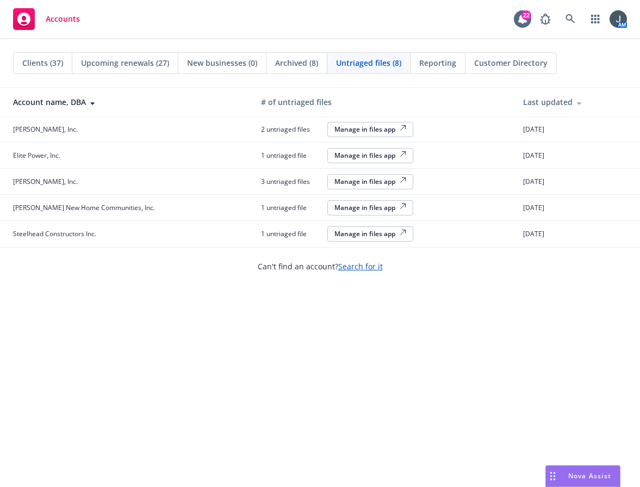  I want to click on span: Upcoming renewals (27), so click(125, 63).